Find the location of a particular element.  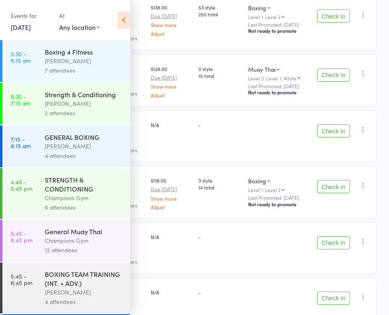

div: $128.00 is located at coordinates (171, 81).